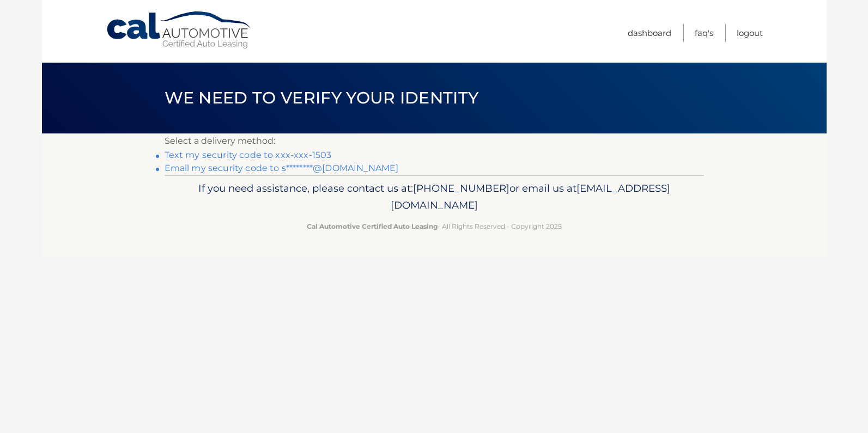  I want to click on a: Cal Automotive, so click(179, 30).